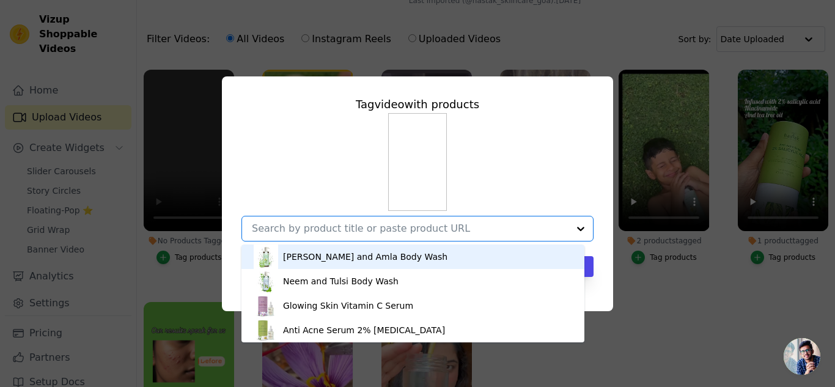 Image resolution: width=835 pixels, height=387 pixels. I want to click on input: Search by product title or paste product URL, so click(410, 228).